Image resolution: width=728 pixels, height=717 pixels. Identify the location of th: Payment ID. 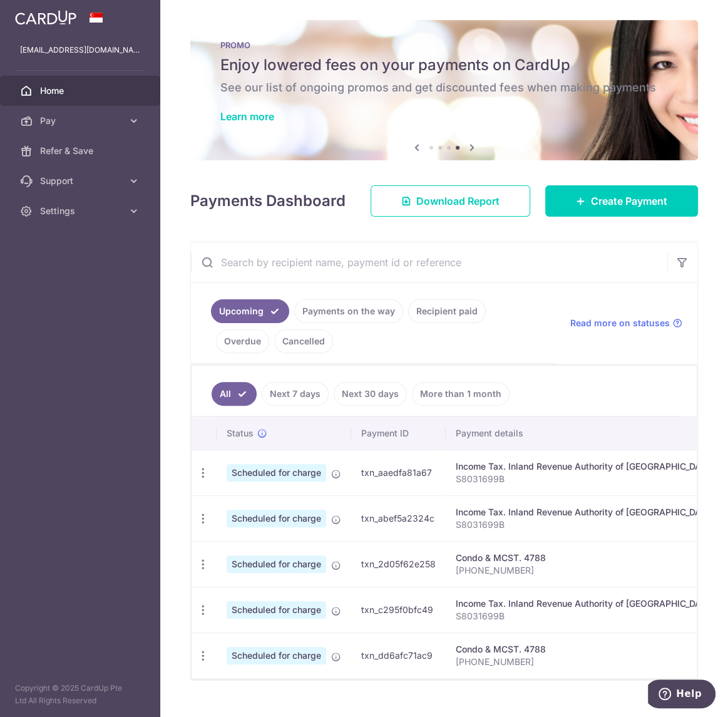
(398, 434).